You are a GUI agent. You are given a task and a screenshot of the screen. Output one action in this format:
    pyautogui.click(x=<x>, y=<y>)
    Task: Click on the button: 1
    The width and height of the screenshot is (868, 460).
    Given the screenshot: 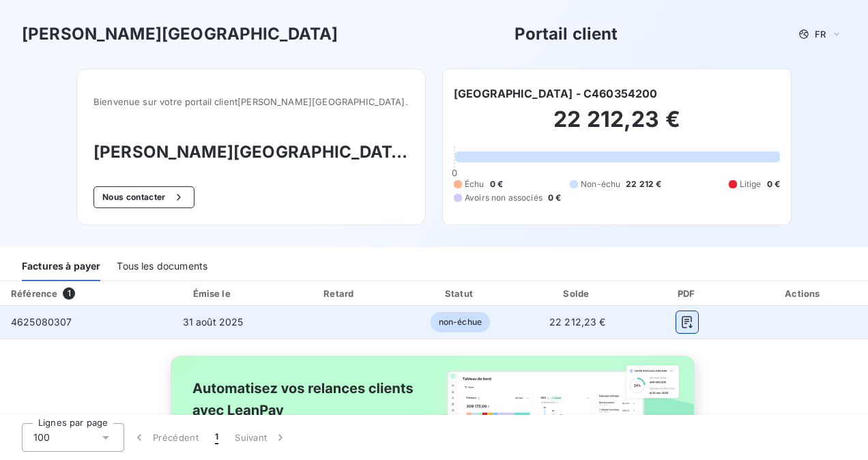 What is the action you would take?
    pyautogui.click(x=217, y=437)
    